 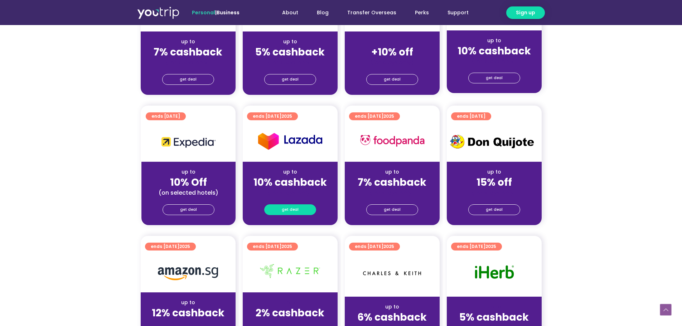 I want to click on a: Perks, so click(x=422, y=13).